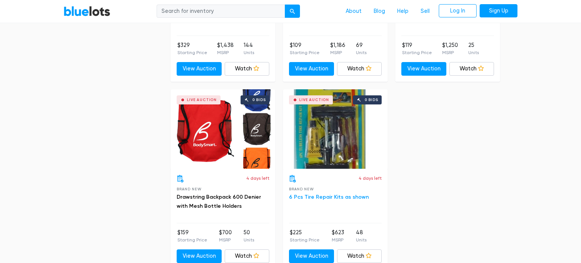 This screenshot has height=263, width=581. I want to click on li: $329, so click(192, 49).